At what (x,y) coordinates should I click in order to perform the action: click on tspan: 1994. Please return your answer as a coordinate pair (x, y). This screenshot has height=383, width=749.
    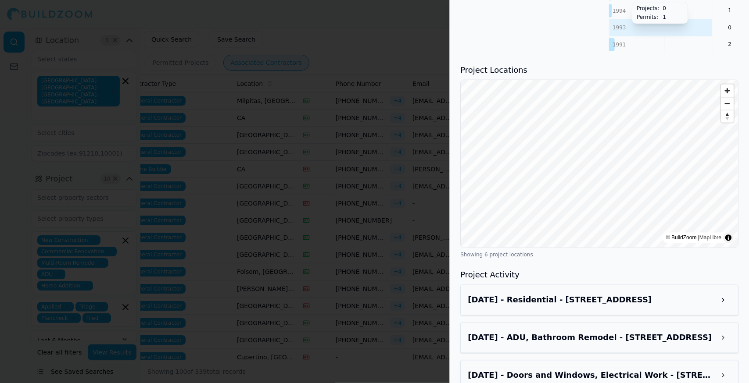
    Looking at the image, I should click on (619, 11).